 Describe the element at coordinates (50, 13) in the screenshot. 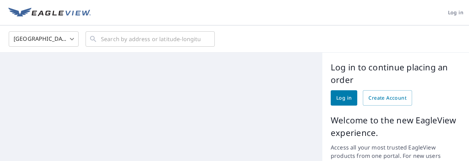

I see `img: EV Logo` at that location.